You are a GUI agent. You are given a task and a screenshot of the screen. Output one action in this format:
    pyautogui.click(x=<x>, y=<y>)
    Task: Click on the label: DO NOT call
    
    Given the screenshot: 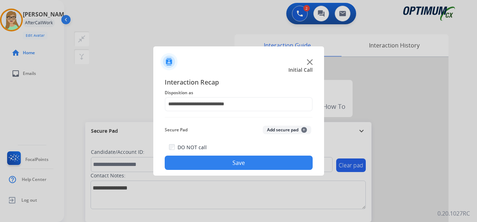 What is the action you would take?
    pyautogui.click(x=192, y=147)
    